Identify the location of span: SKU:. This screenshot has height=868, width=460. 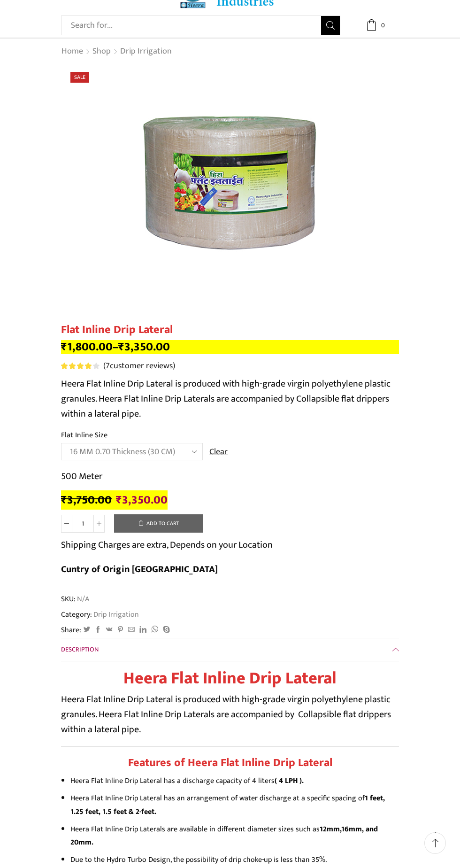
(230, 599).